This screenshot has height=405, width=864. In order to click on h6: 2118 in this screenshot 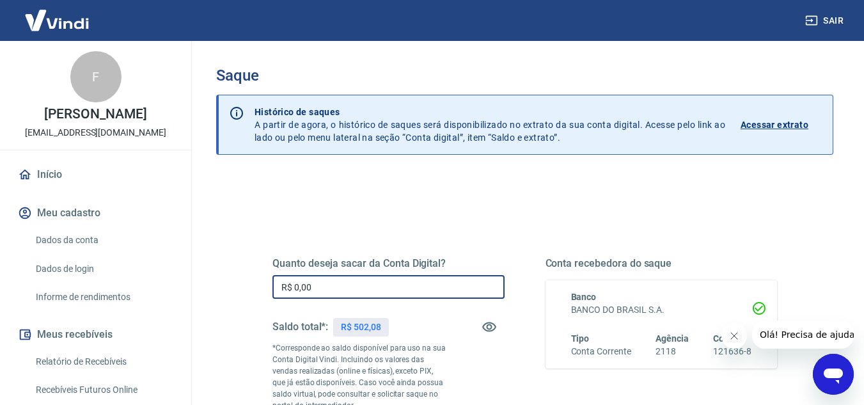, I will do `click(672, 351)`.